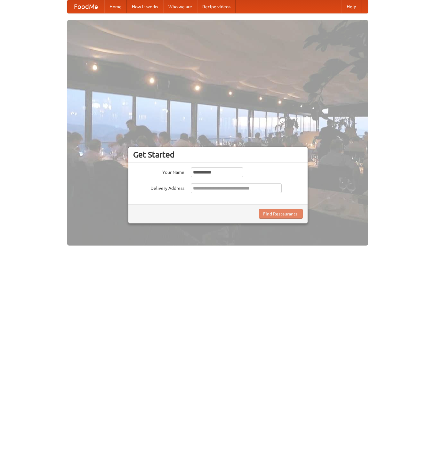  I want to click on a: FoodMe, so click(86, 7).